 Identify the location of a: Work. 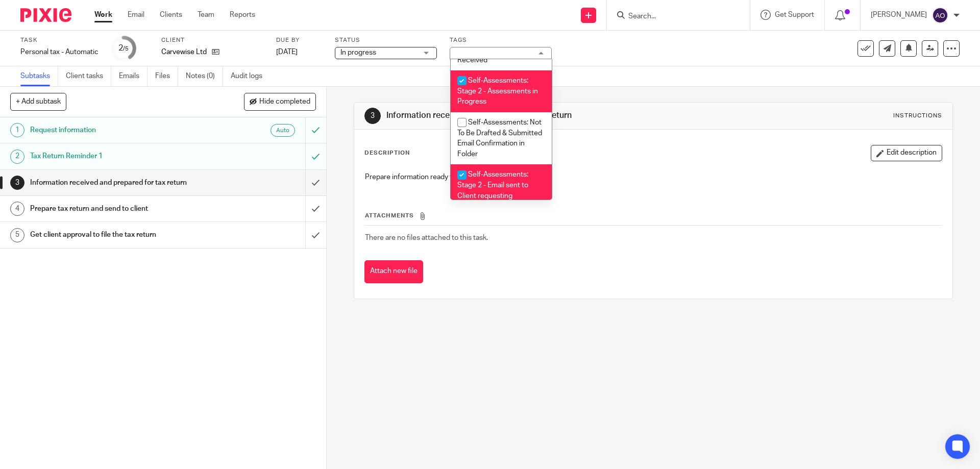
(103, 15).